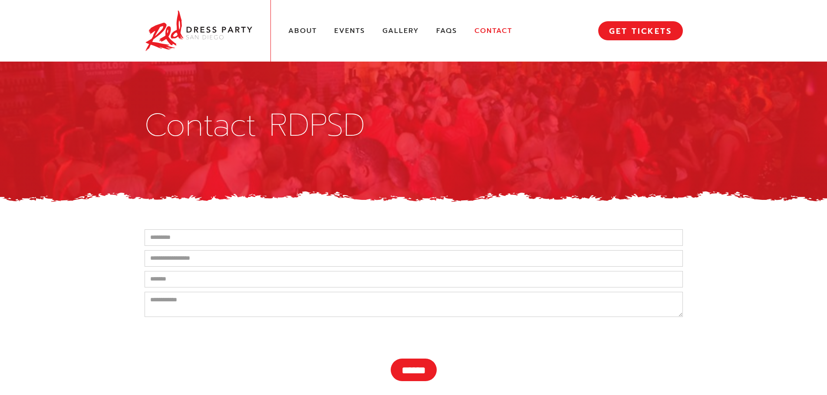 The width and height of the screenshot is (827, 395). I want to click on a: Contact, so click(493, 31).